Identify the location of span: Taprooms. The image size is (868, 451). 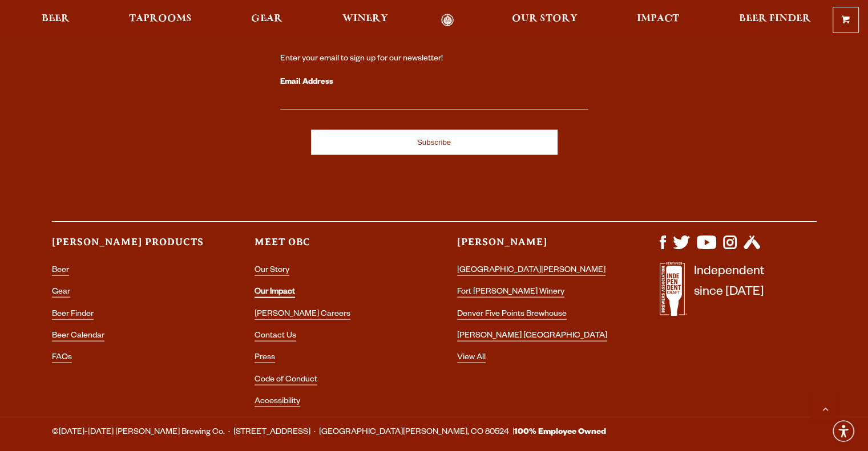
(160, 19).